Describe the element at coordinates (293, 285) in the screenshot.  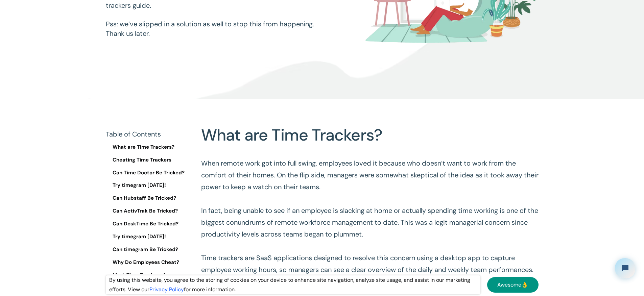
I see `div: By using this website, you agree to the storing of cookies on your device to enhance site navigat...` at that location.